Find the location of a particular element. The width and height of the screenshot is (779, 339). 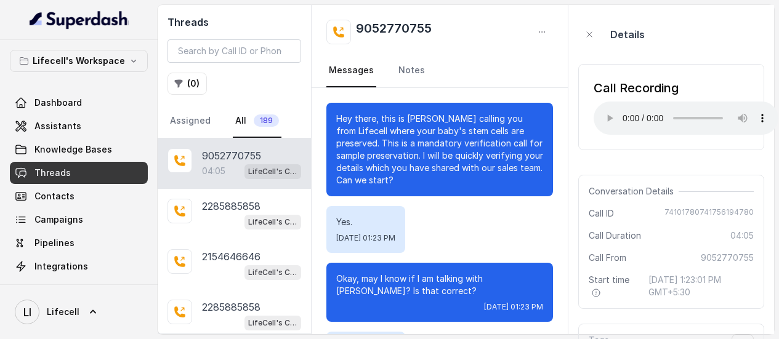

span: 189 is located at coordinates (266, 121).